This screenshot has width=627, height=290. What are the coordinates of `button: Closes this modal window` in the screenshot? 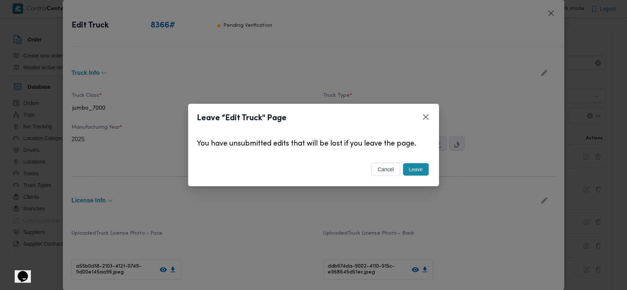 It's located at (426, 117).